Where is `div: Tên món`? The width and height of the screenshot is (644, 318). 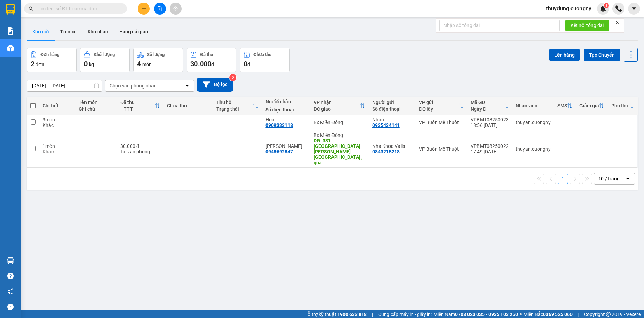
div: Tên món is located at coordinates (95, 102).